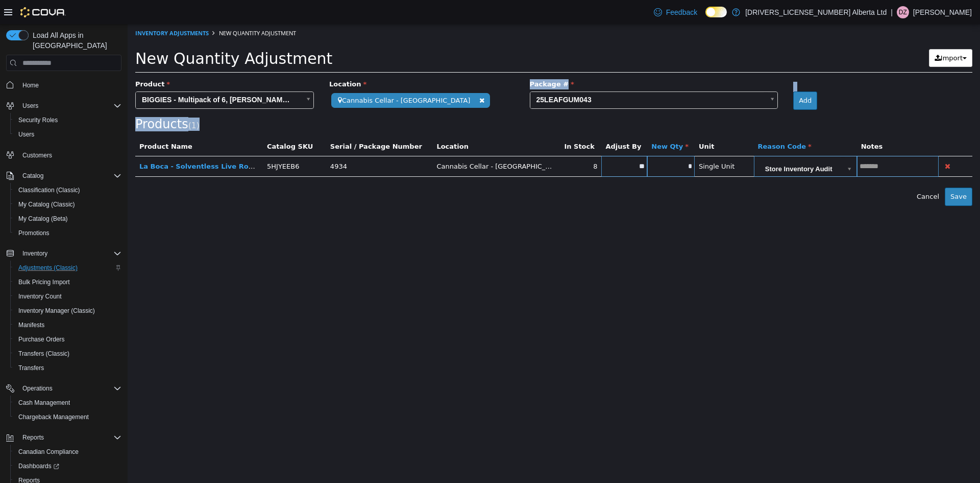  What do you see at coordinates (68, 233) in the screenshot?
I see `span: Promotions` at bounding box center [68, 233].